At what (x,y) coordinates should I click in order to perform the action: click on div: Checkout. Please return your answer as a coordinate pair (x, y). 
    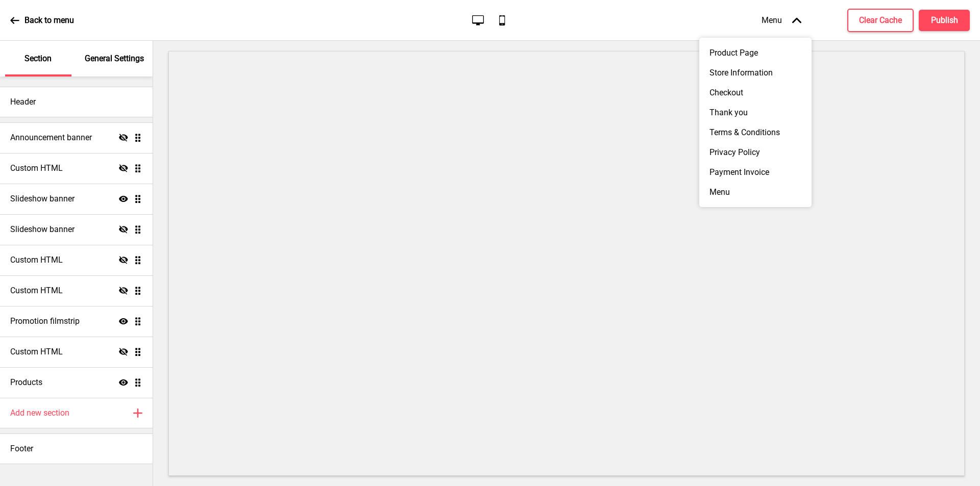
    Looking at the image, I should click on (756, 92).